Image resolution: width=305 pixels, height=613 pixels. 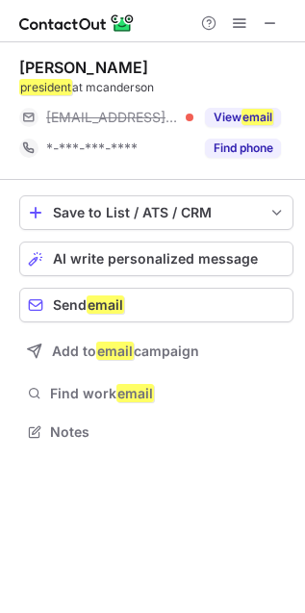 What do you see at coordinates (156, 213) in the screenshot?
I see `button: save-profile-one-click` at bounding box center [156, 213].